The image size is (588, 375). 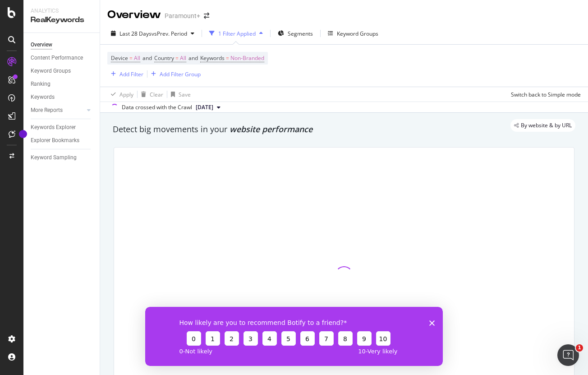 I want to click on a: Overview, so click(x=62, y=45).